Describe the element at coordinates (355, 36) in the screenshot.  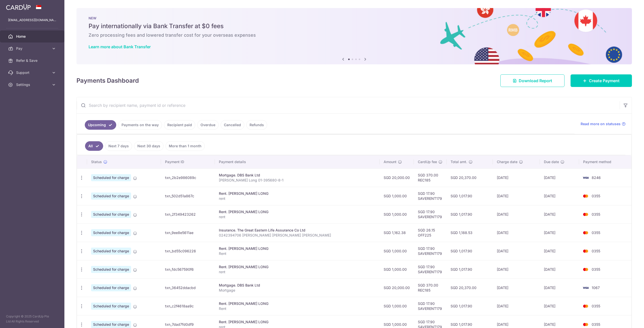
I see `img: Bank transfer banner` at that location.